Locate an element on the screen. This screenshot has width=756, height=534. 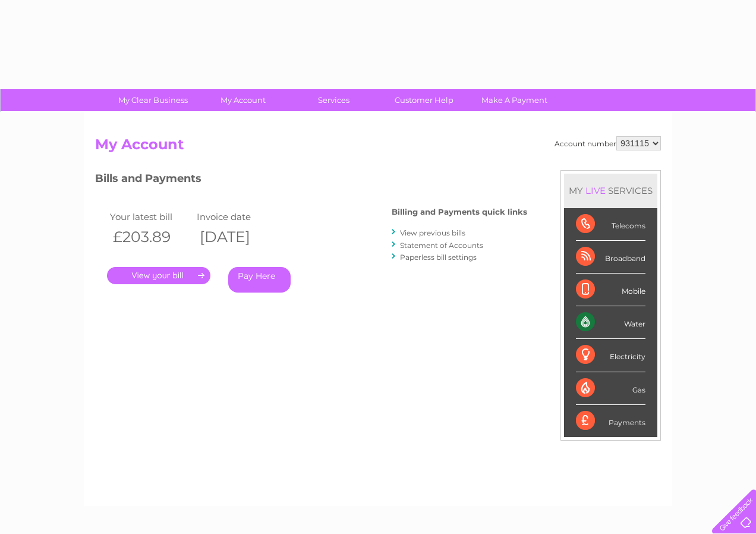
a: My Clear Business is located at coordinates (153, 100).